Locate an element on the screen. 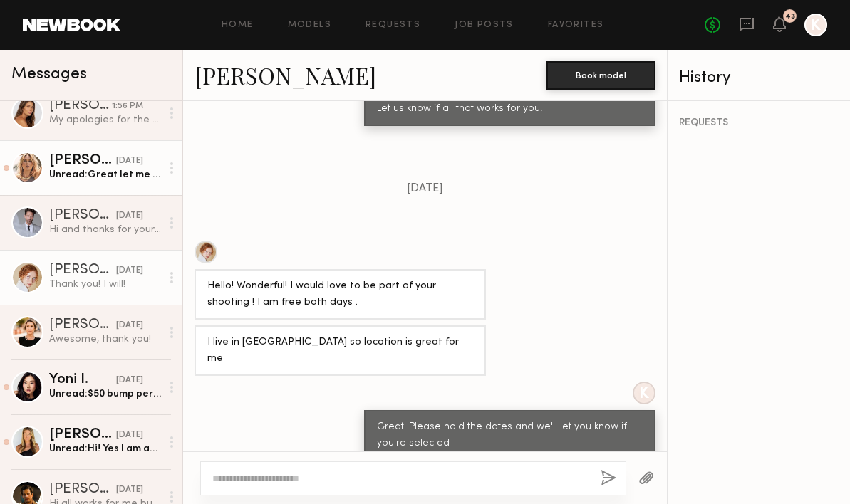 This screenshot has width=850, height=504. button: Book model is located at coordinates (600, 75).